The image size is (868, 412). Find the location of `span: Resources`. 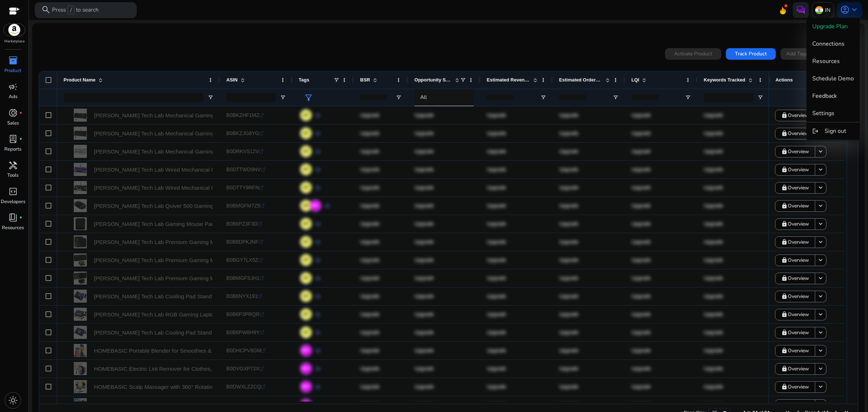

span: Resources is located at coordinates (826, 62).